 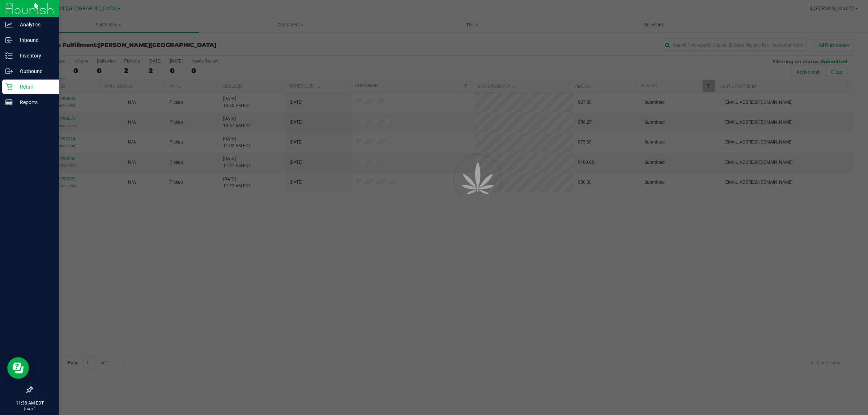 What do you see at coordinates (9, 56) in the screenshot?
I see `inline-svg: Inventory` at bounding box center [9, 56].